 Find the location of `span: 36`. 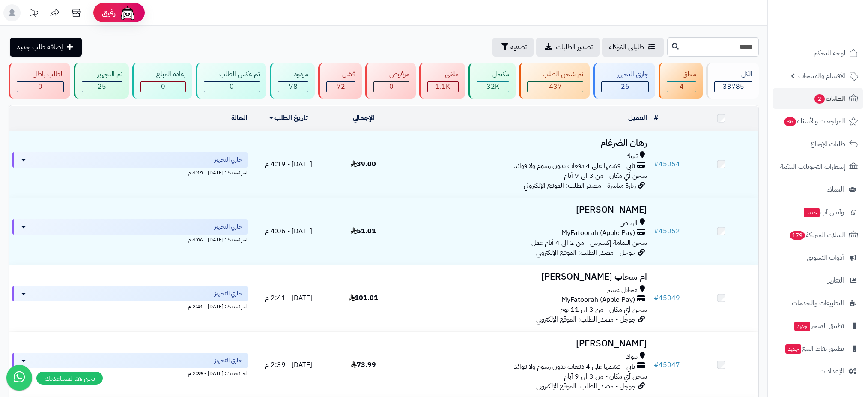

span: 36 is located at coordinates (790, 121).